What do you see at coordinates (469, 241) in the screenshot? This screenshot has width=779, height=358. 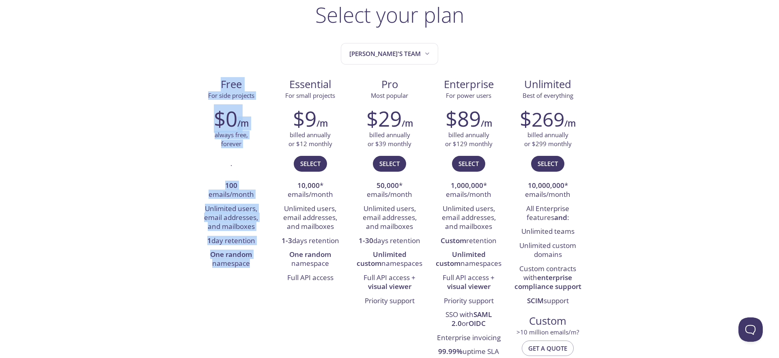 I see `li: retention` at bounding box center [469, 241].